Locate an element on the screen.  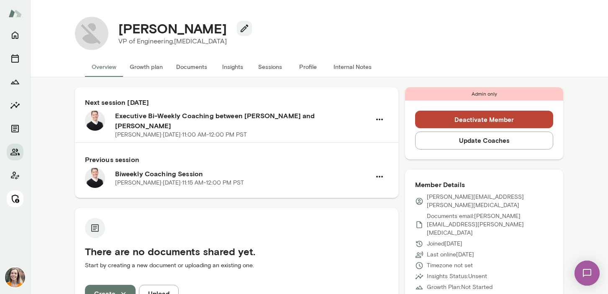
button: Members is located at coordinates (15, 152).